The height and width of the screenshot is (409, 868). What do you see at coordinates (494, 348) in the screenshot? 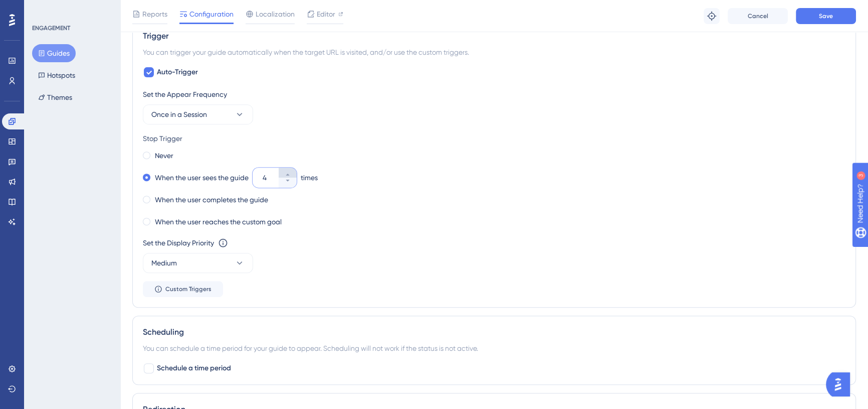
I see `div: You can schedule a time period for your guide to appear. Scheduling will not work if the status i...` at bounding box center [494, 348].